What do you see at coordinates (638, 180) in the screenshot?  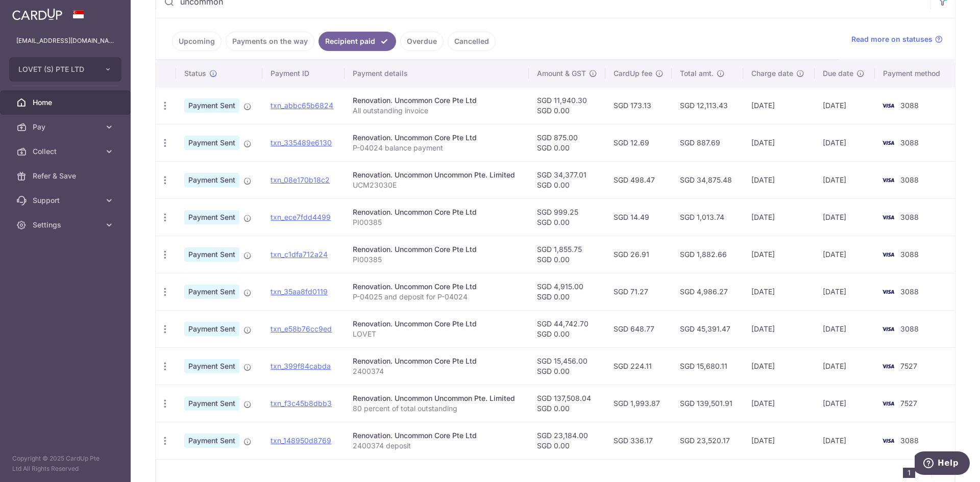 I see `td: SGD 498.47` at bounding box center [638, 180].